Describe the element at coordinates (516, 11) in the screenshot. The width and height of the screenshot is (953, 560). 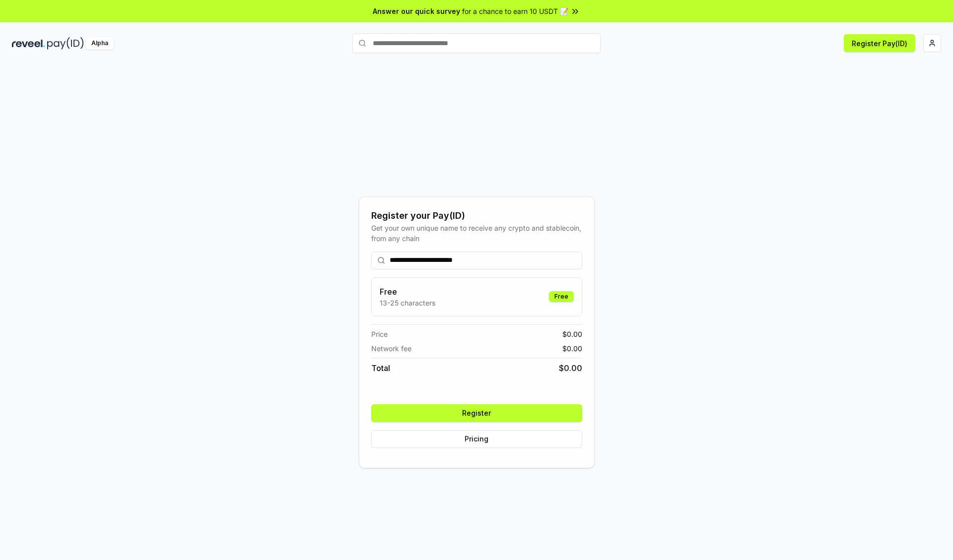
I see `span: for a chance to earn 10 USDT 📝` at that location.